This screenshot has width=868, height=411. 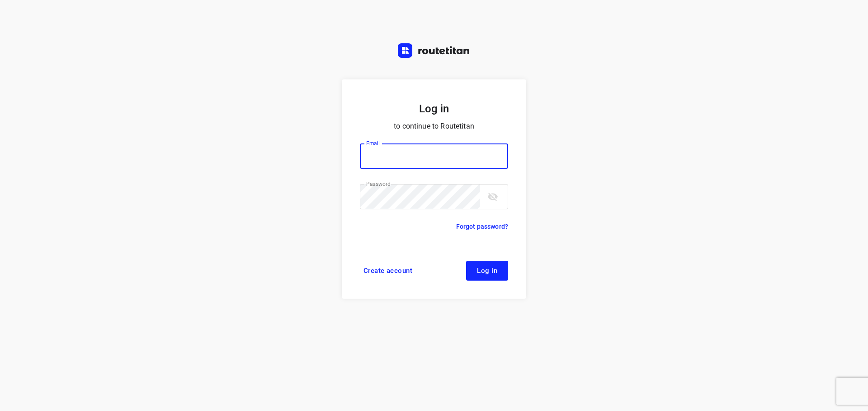 What do you see at coordinates (493, 197) in the screenshot?
I see `button: toggle password visibility` at bounding box center [493, 197].